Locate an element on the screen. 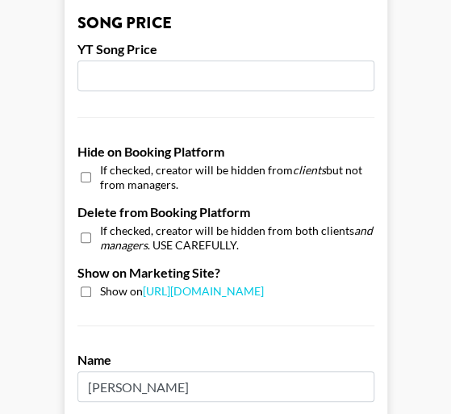 The height and width of the screenshot is (414, 451). label: Hide on Booking Platform is located at coordinates (226, 152).